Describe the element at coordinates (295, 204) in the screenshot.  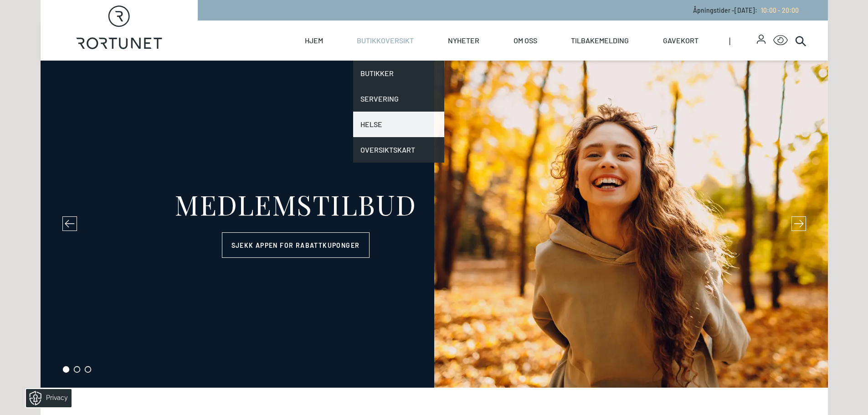
I see `div: MEDLEMSTILBUD` at that location.